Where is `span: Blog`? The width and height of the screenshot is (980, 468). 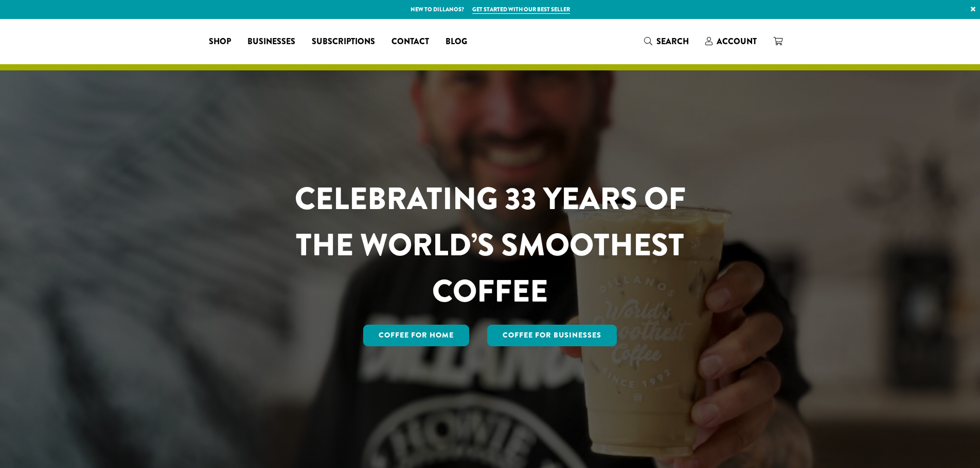
span: Blog is located at coordinates (456, 42).